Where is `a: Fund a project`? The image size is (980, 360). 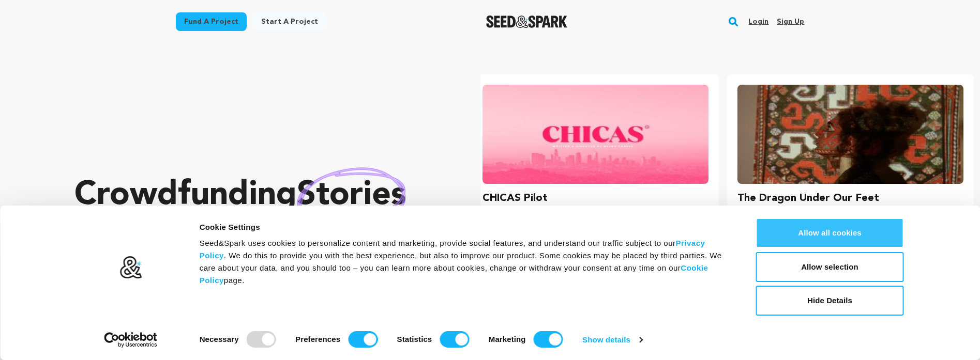
a: Fund a project is located at coordinates (211, 22).